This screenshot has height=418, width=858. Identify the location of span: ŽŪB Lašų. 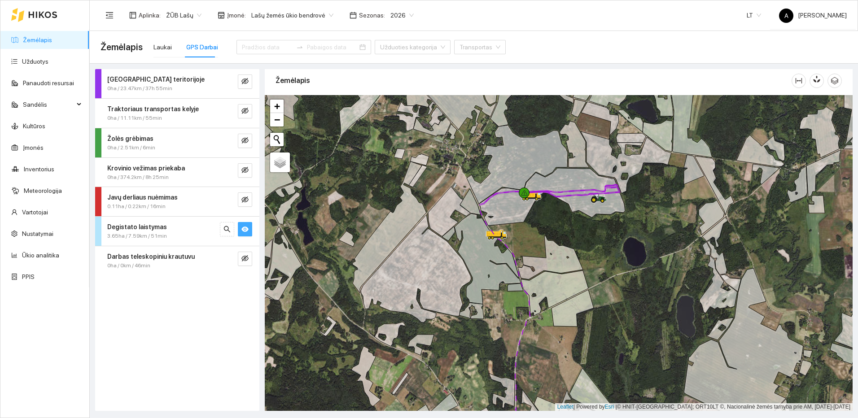
(184, 15).